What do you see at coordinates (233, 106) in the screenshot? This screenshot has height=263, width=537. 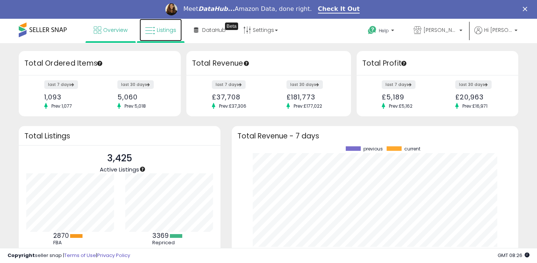 I see `span: Prev: £37,306` at bounding box center [233, 106].